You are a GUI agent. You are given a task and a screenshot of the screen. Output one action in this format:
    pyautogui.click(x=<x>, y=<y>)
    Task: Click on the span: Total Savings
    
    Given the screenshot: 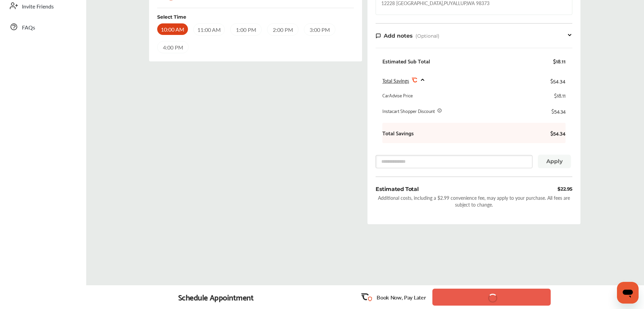 What is the action you would take?
    pyautogui.click(x=396, y=81)
    